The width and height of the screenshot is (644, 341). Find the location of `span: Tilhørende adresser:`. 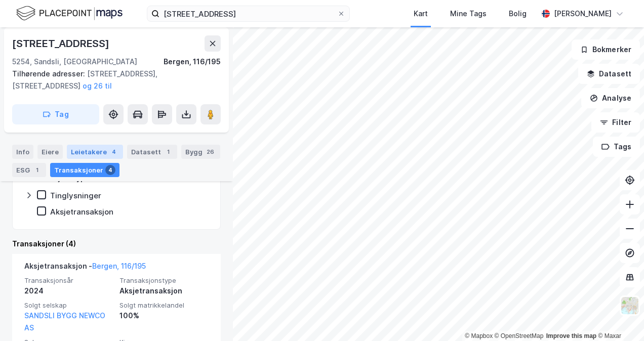

span: Tilhørende adresser: is located at coordinates (50, 73).